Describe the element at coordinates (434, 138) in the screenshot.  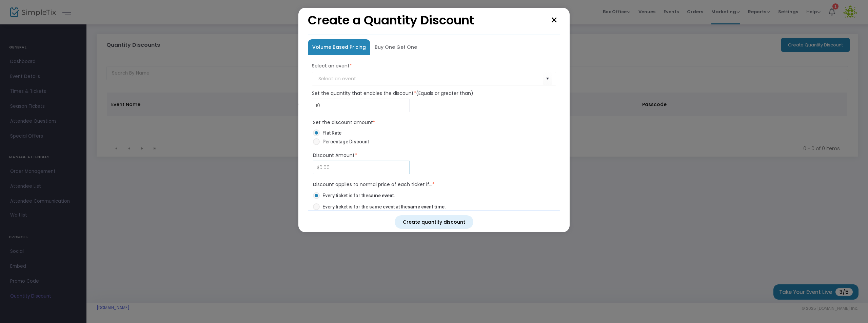
I see `mat-radio-group: Discount type selection` at that location.